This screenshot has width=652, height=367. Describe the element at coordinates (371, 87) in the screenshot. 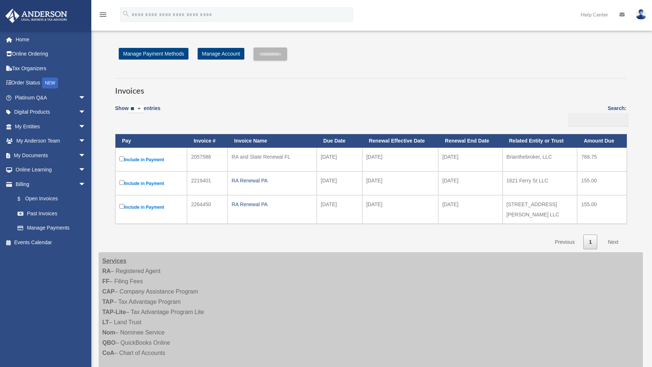

I see `h3: Invoices` at that location.